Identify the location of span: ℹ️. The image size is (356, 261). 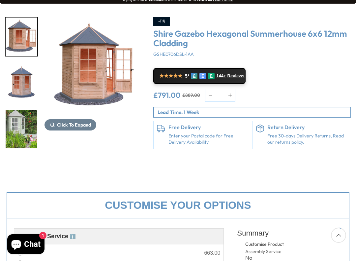
(73, 236).